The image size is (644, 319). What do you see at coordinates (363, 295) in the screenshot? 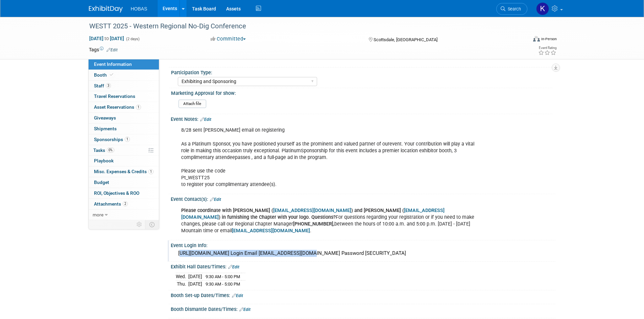
I see `div: Booth Set-up Dates/Times:` at bounding box center [363, 295].